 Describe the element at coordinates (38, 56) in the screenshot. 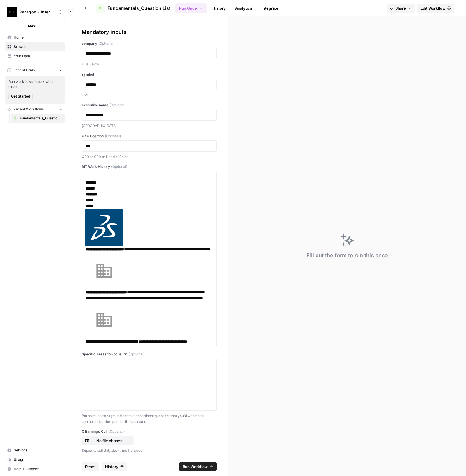

I see `span: Your Data` at that location.